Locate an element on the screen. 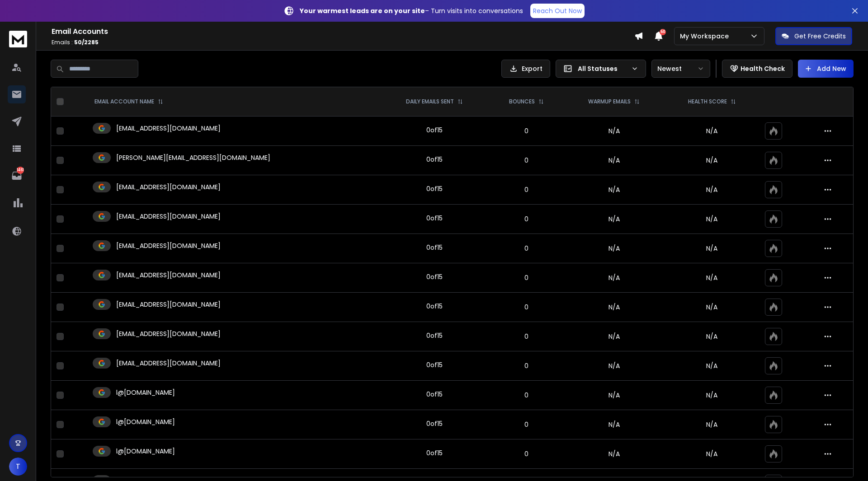  h1: Email Accounts is located at coordinates (342, 31).